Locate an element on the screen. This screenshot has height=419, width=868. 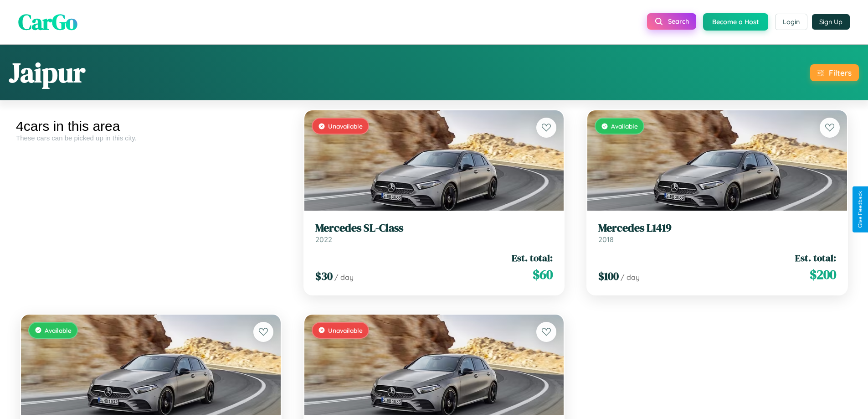
span: 2018 is located at coordinates (606, 240).